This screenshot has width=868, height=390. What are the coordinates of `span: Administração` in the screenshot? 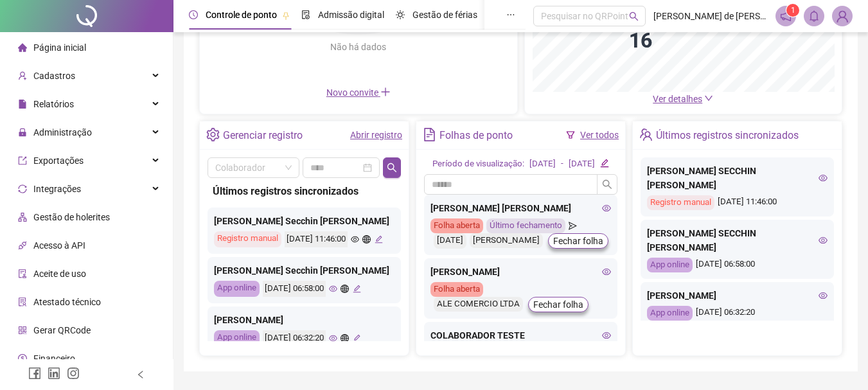 It's located at (62, 133).